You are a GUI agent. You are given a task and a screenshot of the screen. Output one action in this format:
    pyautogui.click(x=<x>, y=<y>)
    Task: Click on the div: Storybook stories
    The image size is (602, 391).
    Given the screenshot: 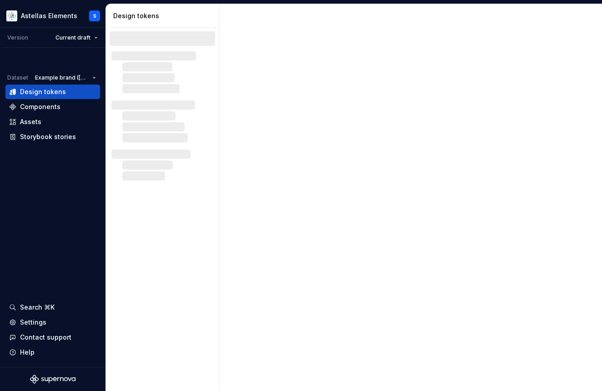 What is the action you would take?
    pyautogui.click(x=48, y=137)
    